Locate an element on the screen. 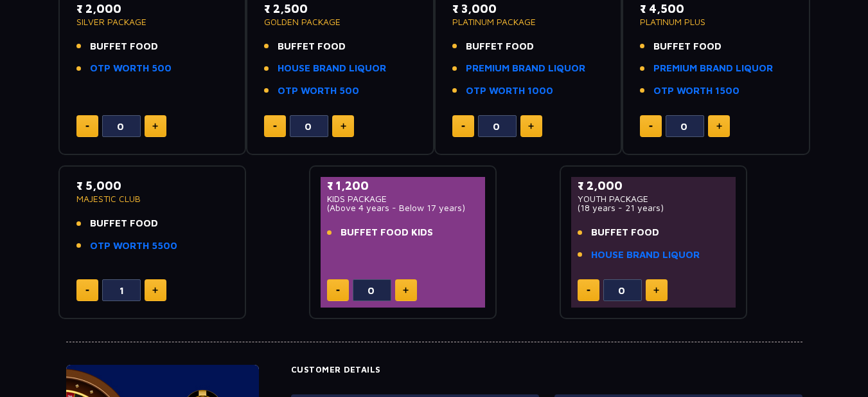 This screenshot has height=397, width=868. p: YOUTH PACKAGE is located at coordinates (653, 198).